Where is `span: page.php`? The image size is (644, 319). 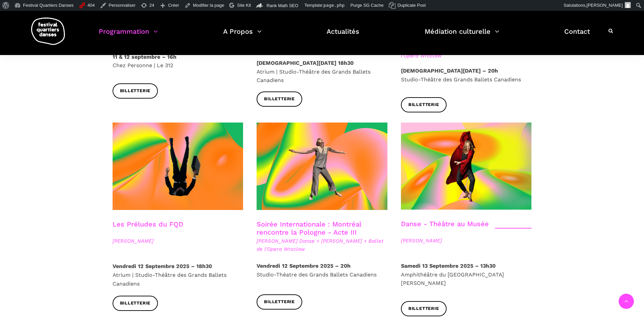 span: page.php is located at coordinates (334, 5).